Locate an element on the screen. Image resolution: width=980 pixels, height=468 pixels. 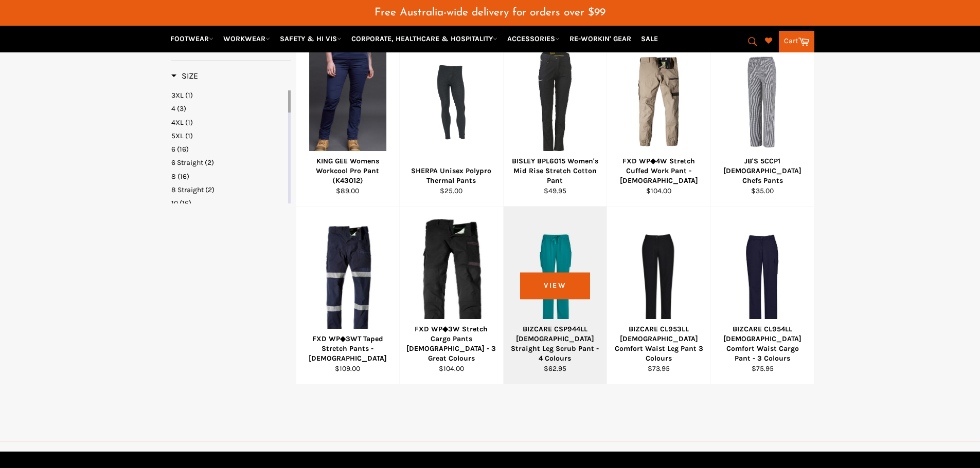
span: Free Australia-wide delivery for orders over $99 is located at coordinates (490, 13).